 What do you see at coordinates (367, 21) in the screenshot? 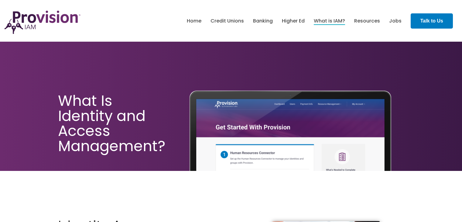
I see `a: Resources` at bounding box center [367, 21].